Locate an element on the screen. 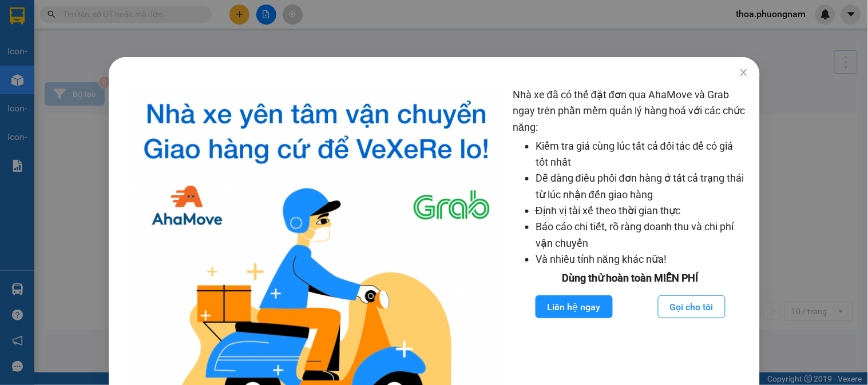 The height and width of the screenshot is (385, 868). li: Định vị tài xế theo thời gian thực is located at coordinates (642, 211).